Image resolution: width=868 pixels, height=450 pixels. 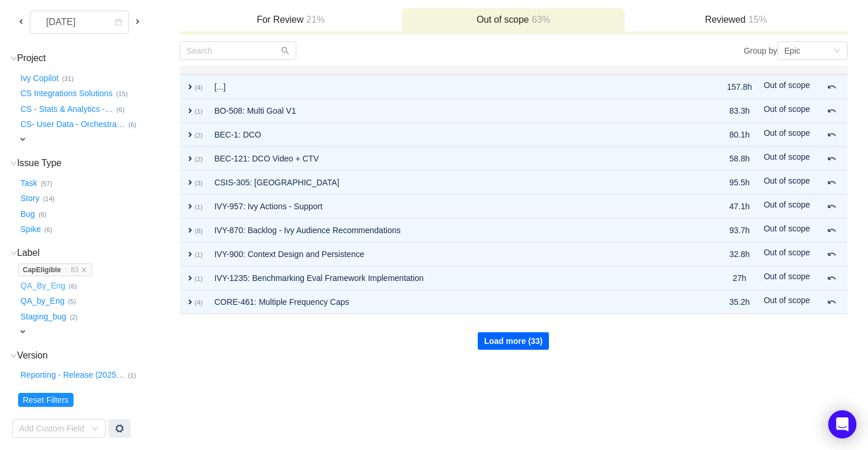 What do you see at coordinates (451, 302) in the screenshot?
I see `td: CORE-461: Multiple Frequency Caps` at bounding box center [451, 302].